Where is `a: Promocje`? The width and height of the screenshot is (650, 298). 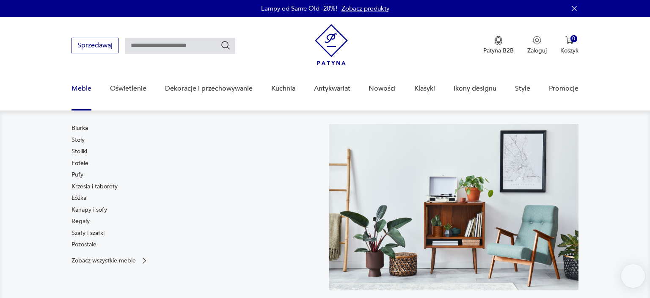 a: Promocje is located at coordinates (563, 88).